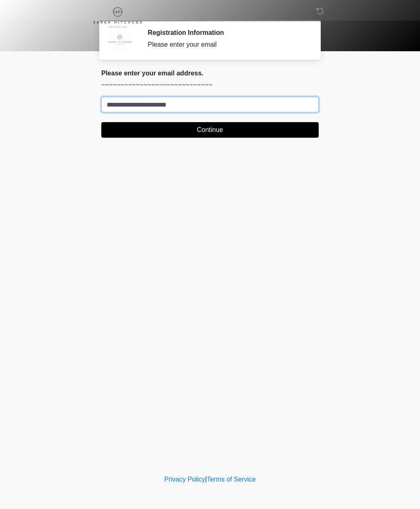 This screenshot has width=420, height=509. I want to click on button: Continue, so click(210, 130).